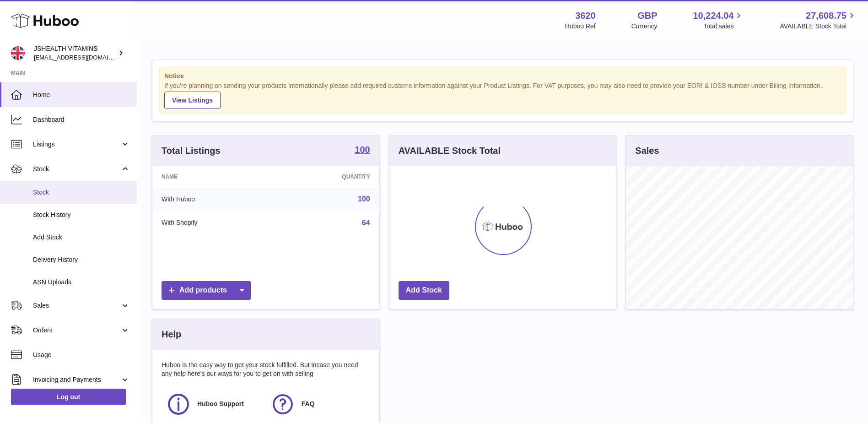  What do you see at coordinates (81, 260) in the screenshot?
I see `span: Delivery History` at bounding box center [81, 260].